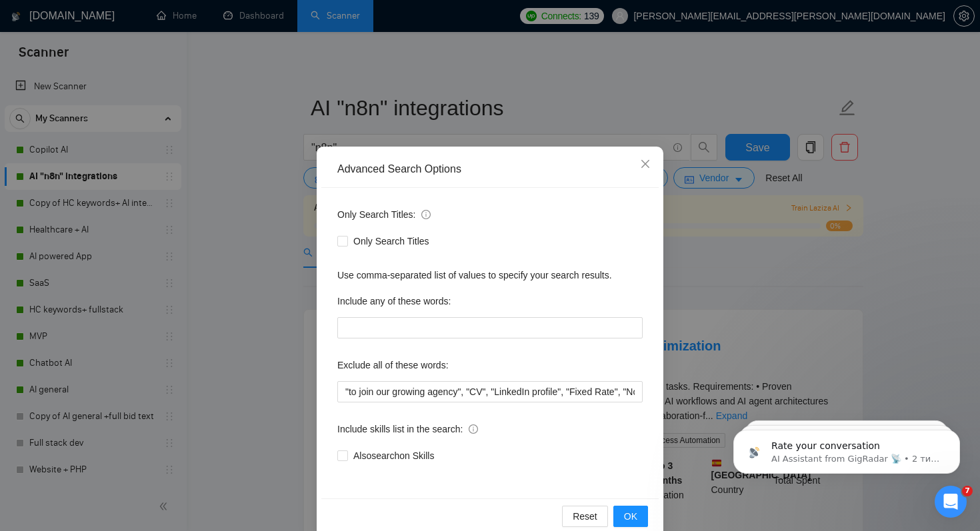 This screenshot has width=980, height=531. Describe the element at coordinates (407, 429) in the screenshot. I see `span: Include skills list in the search:` at that location.